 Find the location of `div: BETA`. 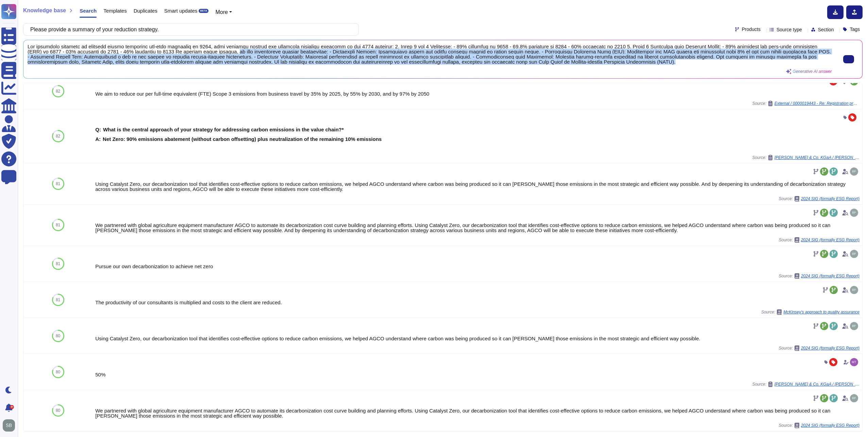

div: BETA is located at coordinates (203, 11).